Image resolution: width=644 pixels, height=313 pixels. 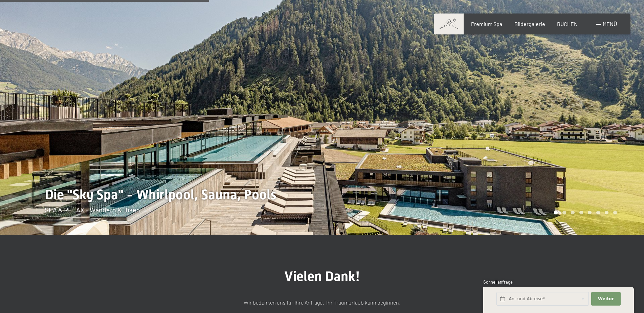 I want to click on a: BUCHEN, so click(x=567, y=24).